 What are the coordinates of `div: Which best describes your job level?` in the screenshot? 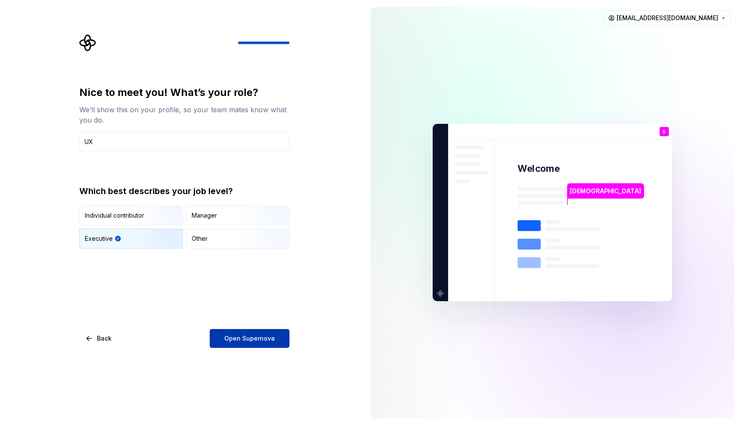 It's located at (184, 191).